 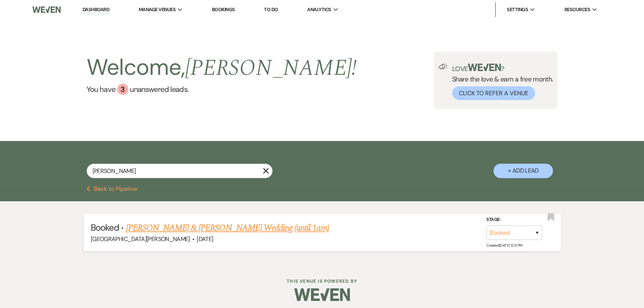 What do you see at coordinates (123, 89) in the screenshot?
I see `div: 3` at bounding box center [123, 89].